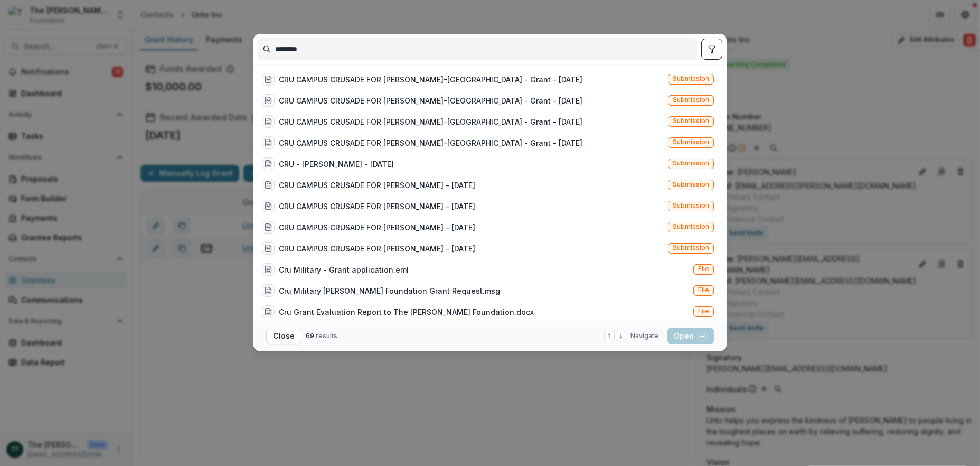 This screenshot has width=980, height=466. Describe the element at coordinates (712, 49) in the screenshot. I see `button: toggle filters` at that location.